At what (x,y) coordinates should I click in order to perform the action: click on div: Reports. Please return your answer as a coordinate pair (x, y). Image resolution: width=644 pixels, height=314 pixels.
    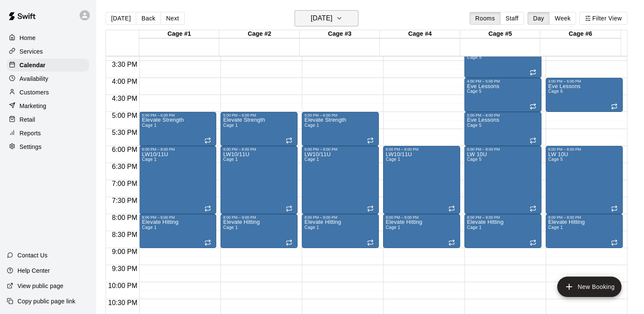
    Looking at the image, I should click on (48, 133).